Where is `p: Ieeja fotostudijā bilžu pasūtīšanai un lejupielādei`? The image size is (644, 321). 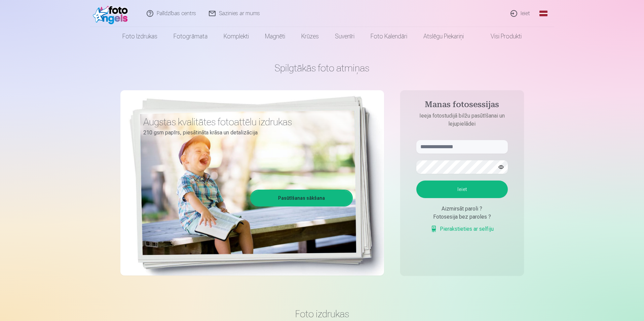 p: Ieeja fotostudijā bilžu pasūtīšanai un lejupielādei is located at coordinates (462, 120).